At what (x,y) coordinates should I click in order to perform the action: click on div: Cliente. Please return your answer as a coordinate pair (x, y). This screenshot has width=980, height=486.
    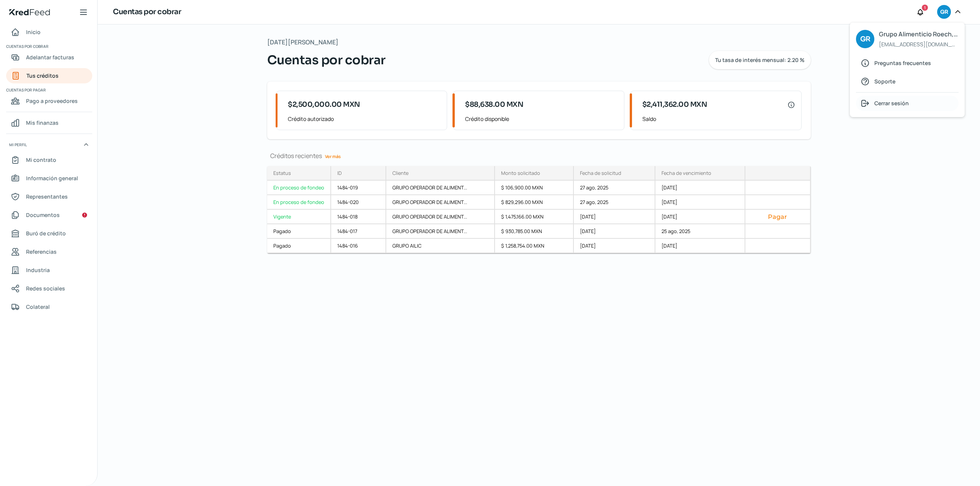
    Looking at the image, I should click on (401, 173).